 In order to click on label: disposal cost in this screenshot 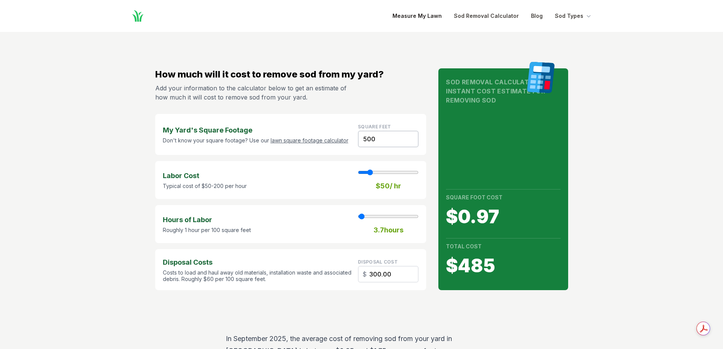, I will do `click(377, 261)`.